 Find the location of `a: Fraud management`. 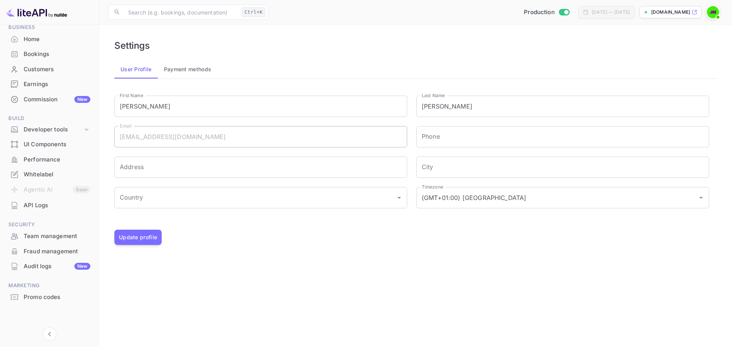

a: Fraud management is located at coordinates (49, 251).